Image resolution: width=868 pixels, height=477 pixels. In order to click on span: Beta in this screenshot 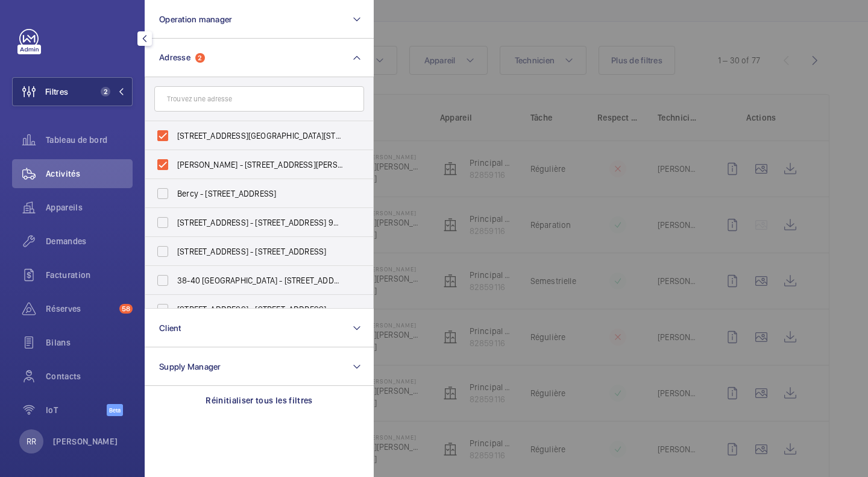, I will do `click(114, 410)`.